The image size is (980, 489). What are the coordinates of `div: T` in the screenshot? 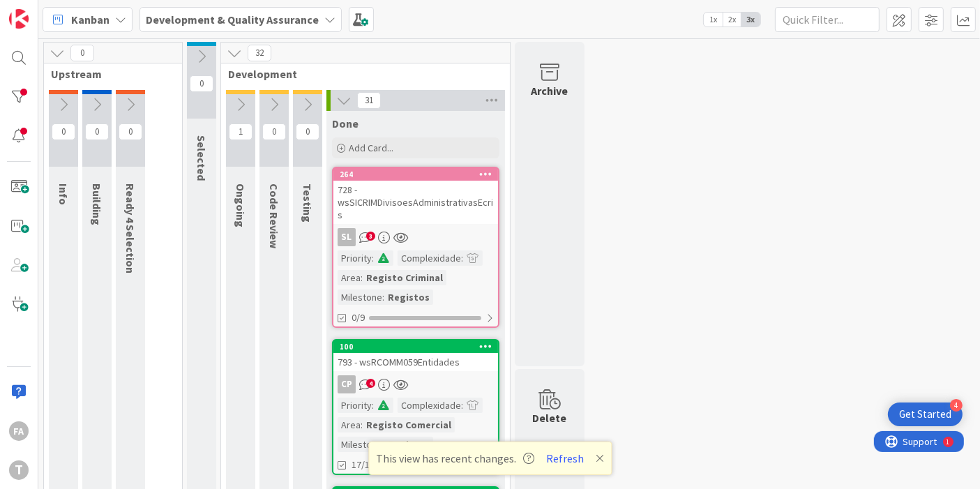 It's located at (19, 470).